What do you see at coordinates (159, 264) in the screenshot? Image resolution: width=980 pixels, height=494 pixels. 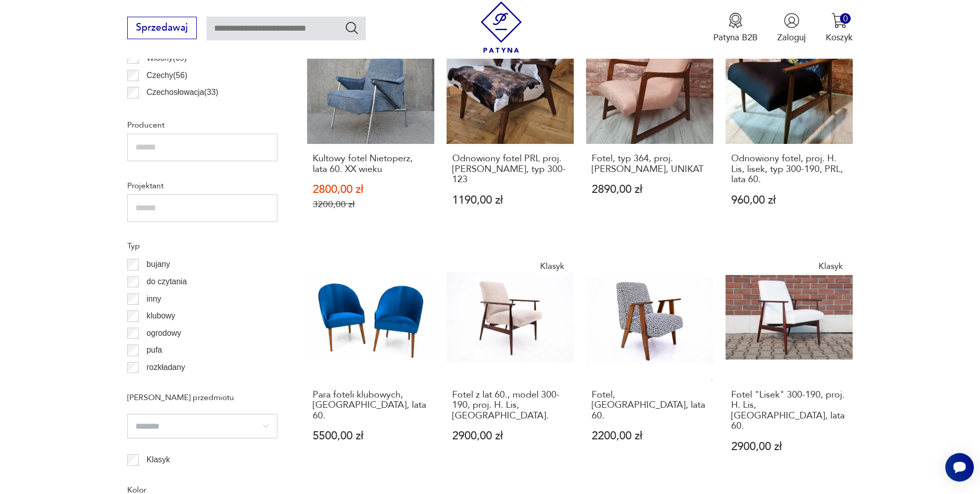 I see `p: bujany` at bounding box center [159, 264].